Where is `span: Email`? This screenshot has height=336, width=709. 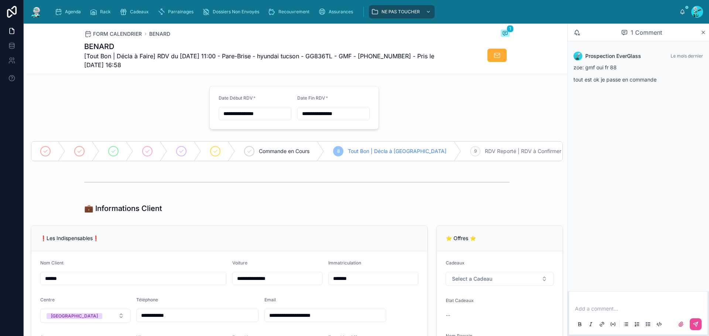 span: Email is located at coordinates (270, 300).